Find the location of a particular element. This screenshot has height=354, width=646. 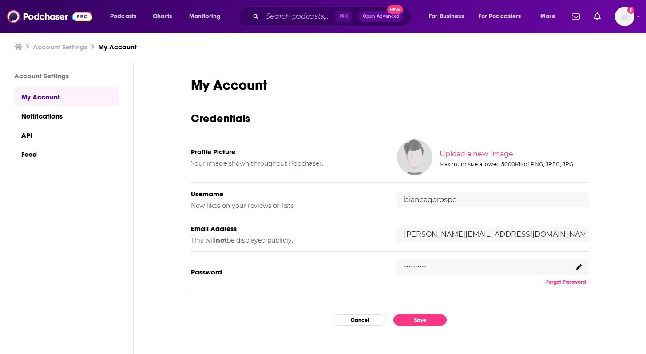

span: Monitoring is located at coordinates (205, 16).